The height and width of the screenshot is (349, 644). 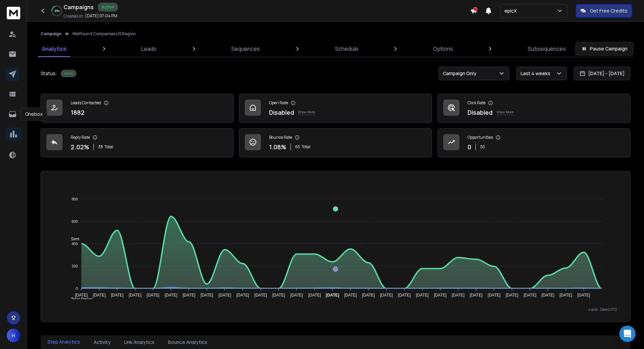 I want to click on p: Status:, so click(x=49, y=73).